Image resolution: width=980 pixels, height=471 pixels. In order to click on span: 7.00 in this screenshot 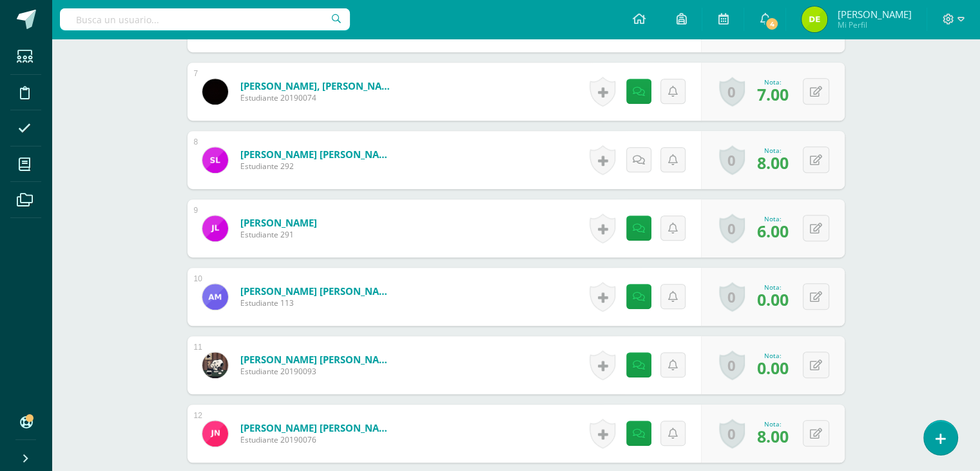, I will do `click(773, 95)`.